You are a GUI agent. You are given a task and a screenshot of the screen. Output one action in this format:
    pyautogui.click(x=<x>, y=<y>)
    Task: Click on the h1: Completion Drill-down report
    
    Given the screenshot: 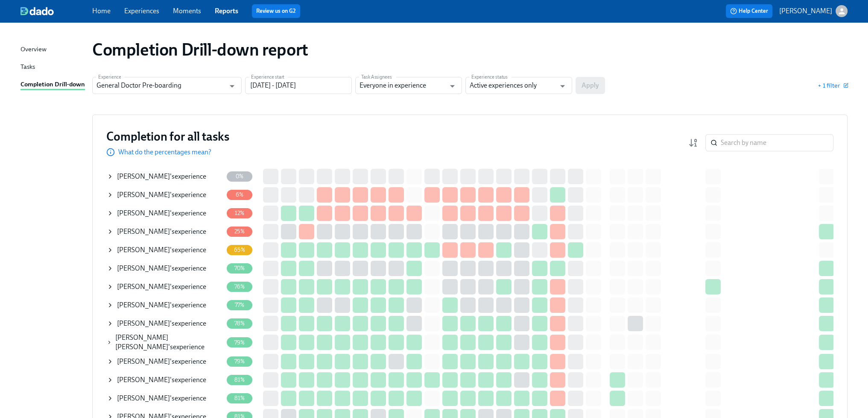 What is the action you would take?
    pyautogui.click(x=201, y=50)
    